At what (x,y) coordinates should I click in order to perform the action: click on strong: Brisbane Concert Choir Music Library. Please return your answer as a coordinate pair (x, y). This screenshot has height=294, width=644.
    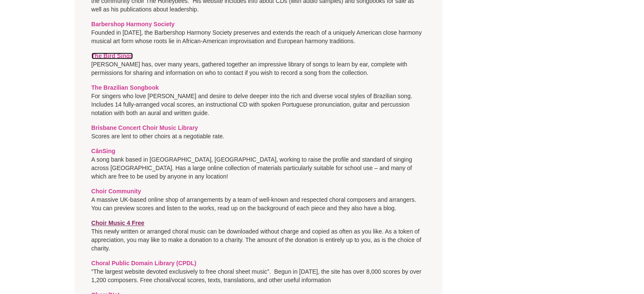
    Looking at the image, I should click on (145, 128).